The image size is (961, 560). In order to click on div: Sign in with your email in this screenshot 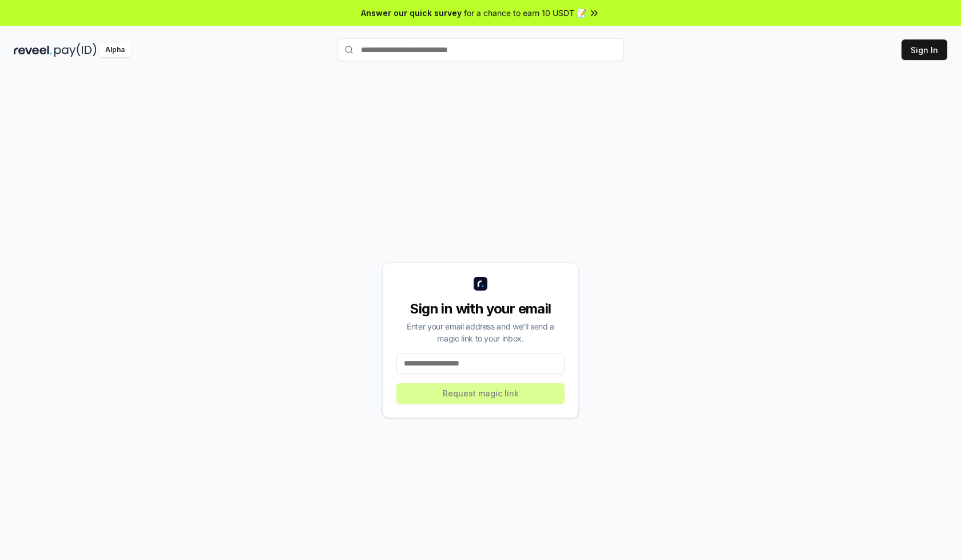, I will do `click(481, 309)`.